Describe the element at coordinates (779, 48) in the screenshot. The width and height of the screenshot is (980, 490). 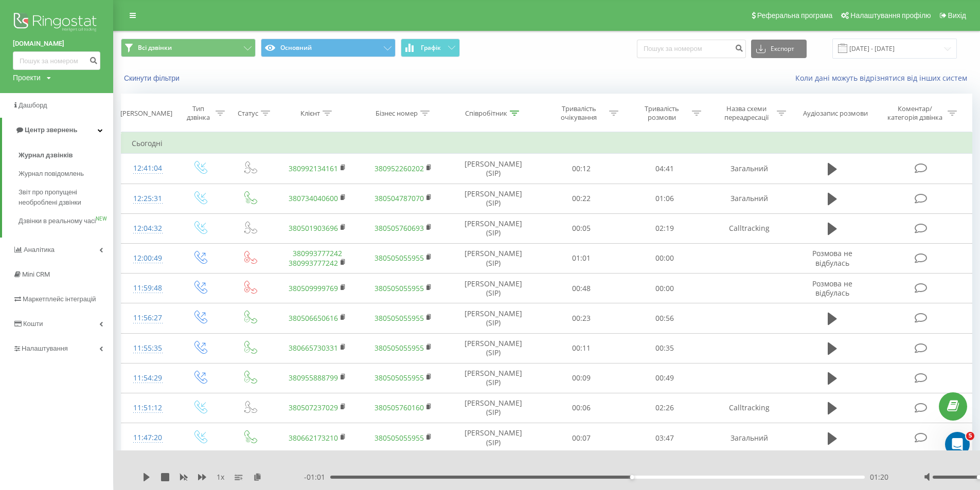
I see `button: Експорт` at that location.